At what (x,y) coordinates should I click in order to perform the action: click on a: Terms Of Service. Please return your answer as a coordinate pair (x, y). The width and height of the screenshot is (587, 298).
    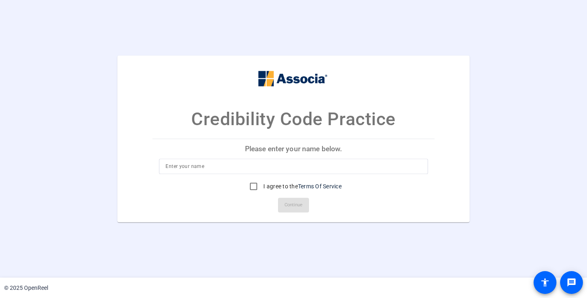
    Looking at the image, I should click on (320, 186).